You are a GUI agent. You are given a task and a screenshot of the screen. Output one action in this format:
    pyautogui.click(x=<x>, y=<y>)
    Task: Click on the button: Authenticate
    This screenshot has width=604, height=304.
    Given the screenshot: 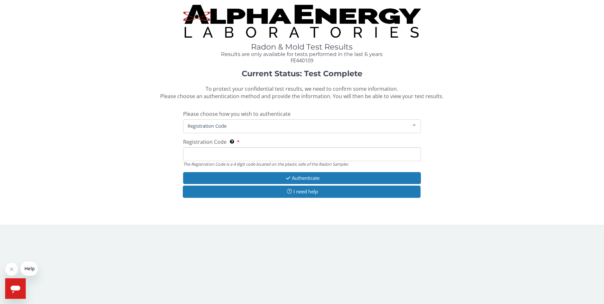 What is the action you would take?
    pyautogui.click(x=302, y=178)
    